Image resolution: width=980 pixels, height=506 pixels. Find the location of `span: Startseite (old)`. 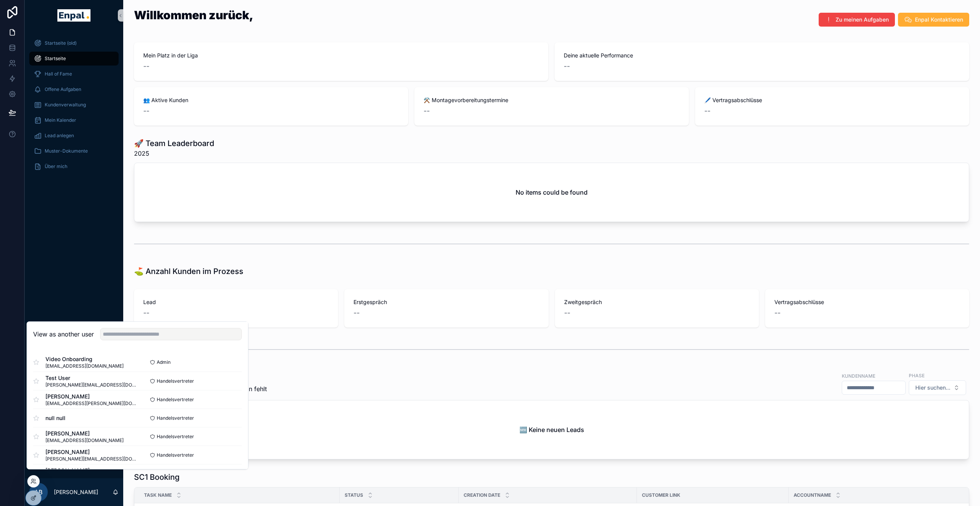

span: Startseite (old) is located at coordinates (60, 43).